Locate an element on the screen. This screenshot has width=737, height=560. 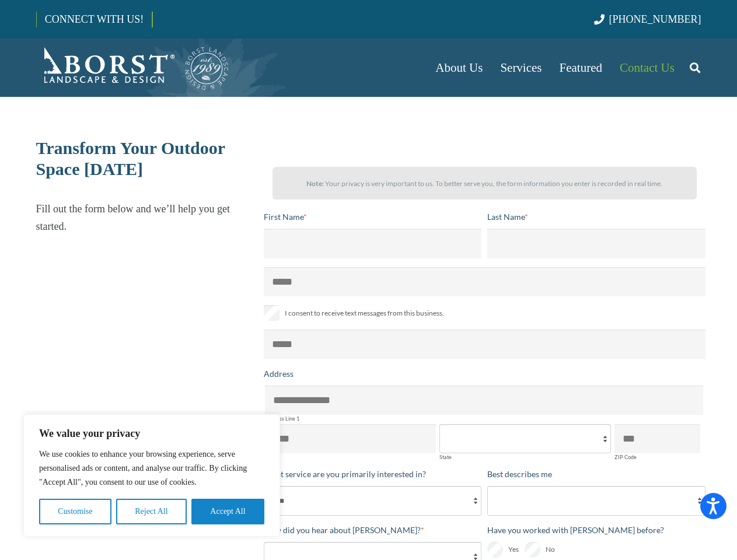
span: Services is located at coordinates (521, 68).